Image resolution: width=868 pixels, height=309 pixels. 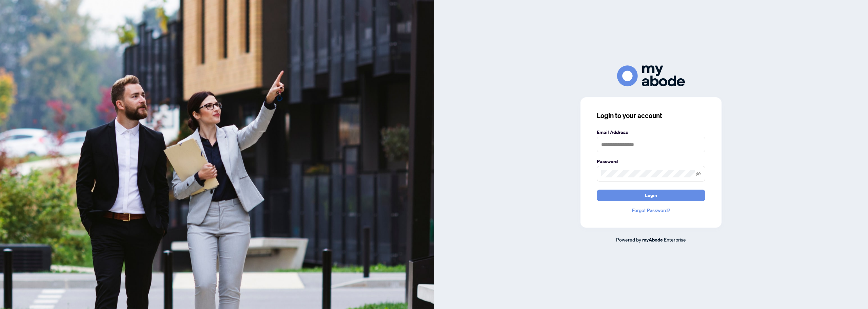 What do you see at coordinates (651, 196) in the screenshot?
I see `span: Login` at bounding box center [651, 196].